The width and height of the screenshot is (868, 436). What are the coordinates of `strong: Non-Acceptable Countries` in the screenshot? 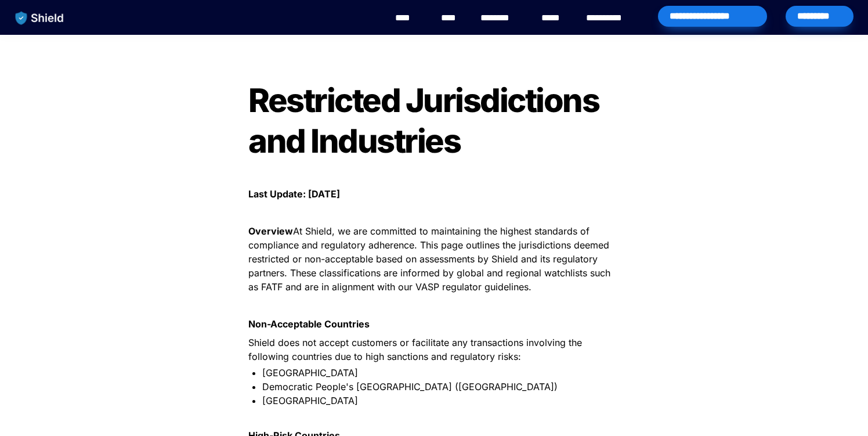 It's located at (309, 324).